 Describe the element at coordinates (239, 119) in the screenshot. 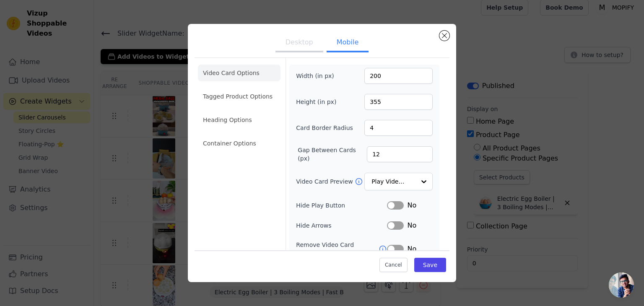

I see `li: Heading Options` at that location.